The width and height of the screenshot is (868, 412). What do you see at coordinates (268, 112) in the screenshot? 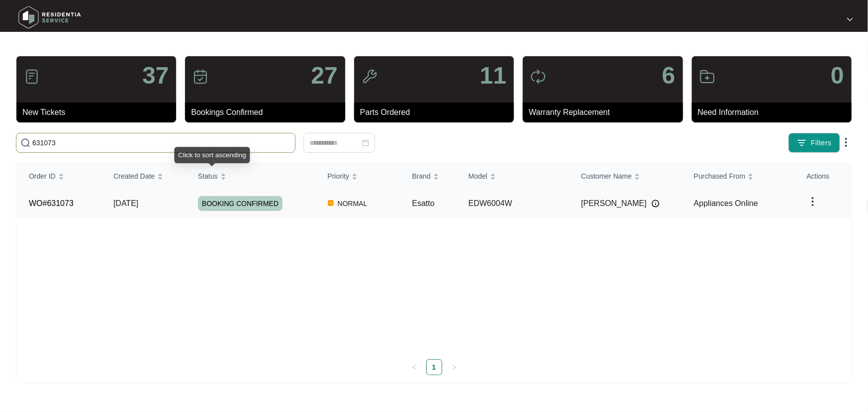
I see `p: Bookings Confirmed` at bounding box center [268, 112].